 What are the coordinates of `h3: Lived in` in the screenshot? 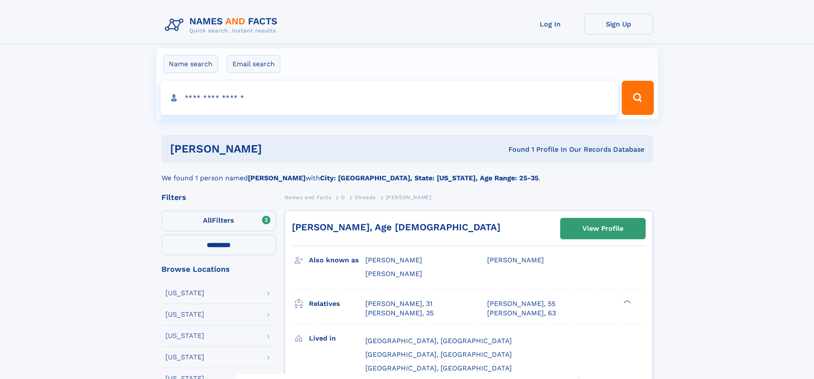 It's located at (337, 338).